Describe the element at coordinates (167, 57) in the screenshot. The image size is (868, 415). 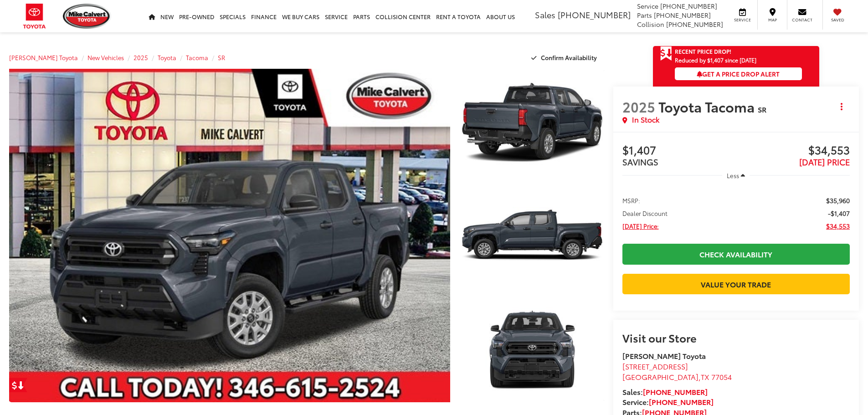
I see `span: Toyota` at that location.